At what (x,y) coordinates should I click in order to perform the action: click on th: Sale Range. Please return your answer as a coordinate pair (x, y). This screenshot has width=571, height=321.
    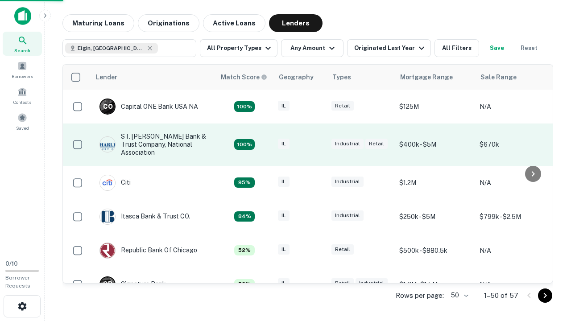
    Looking at the image, I should click on (515, 77).